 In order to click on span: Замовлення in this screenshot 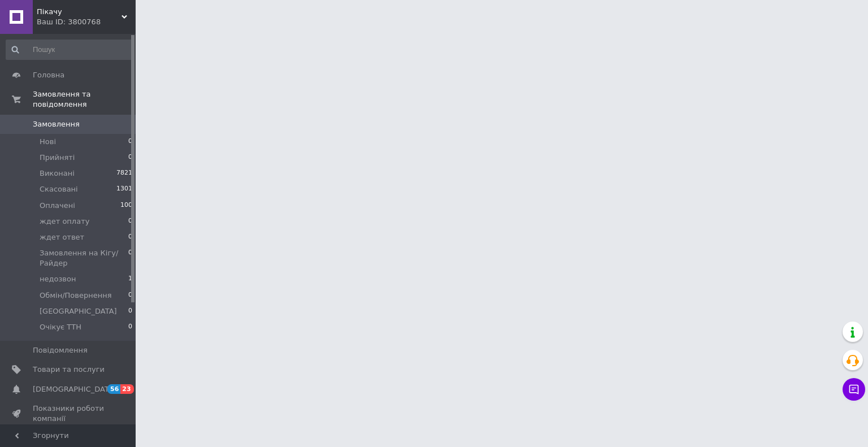, I will do `click(56, 124)`.